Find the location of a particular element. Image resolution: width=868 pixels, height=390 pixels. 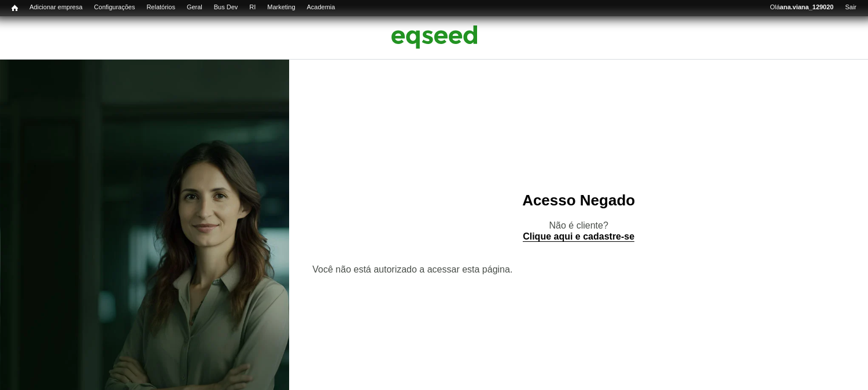

img: EqSeed Logo is located at coordinates (434, 37).